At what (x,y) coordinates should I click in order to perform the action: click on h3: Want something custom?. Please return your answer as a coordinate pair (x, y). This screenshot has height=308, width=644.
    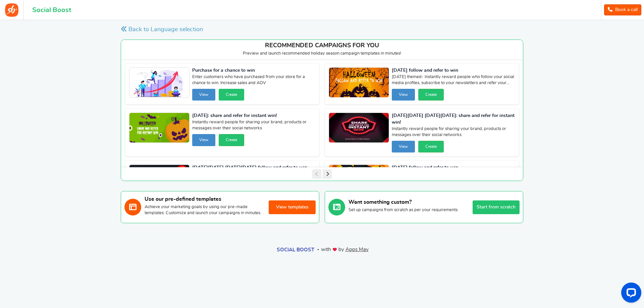
    Looking at the image, I should click on (404, 203).